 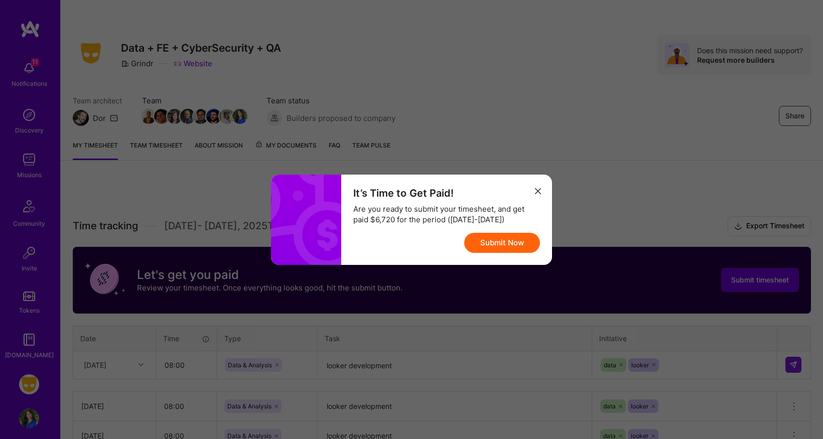 What do you see at coordinates (315, 216) in the screenshot?
I see `i: icon Money` at bounding box center [315, 216].